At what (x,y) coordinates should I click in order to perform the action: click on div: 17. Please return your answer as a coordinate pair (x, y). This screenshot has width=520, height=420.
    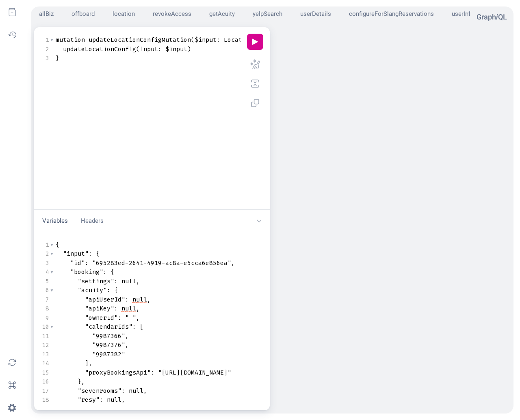
    Looking at the image, I should click on (45, 391).